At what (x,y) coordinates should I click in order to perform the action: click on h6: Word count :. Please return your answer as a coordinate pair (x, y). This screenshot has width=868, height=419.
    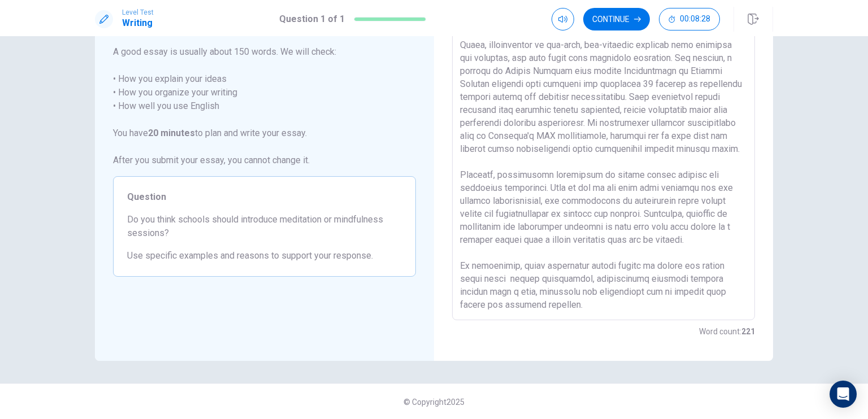
    Looking at the image, I should click on (727, 332).